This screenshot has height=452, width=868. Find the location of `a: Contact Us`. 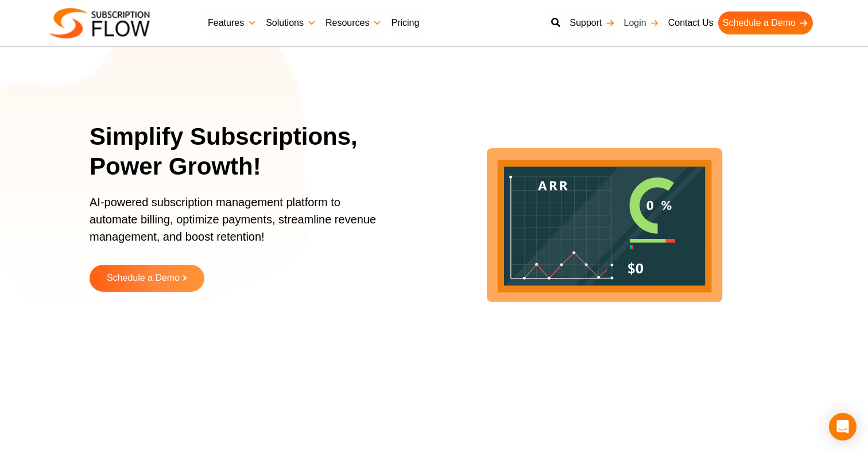

a: Contact Us is located at coordinates (691, 23).